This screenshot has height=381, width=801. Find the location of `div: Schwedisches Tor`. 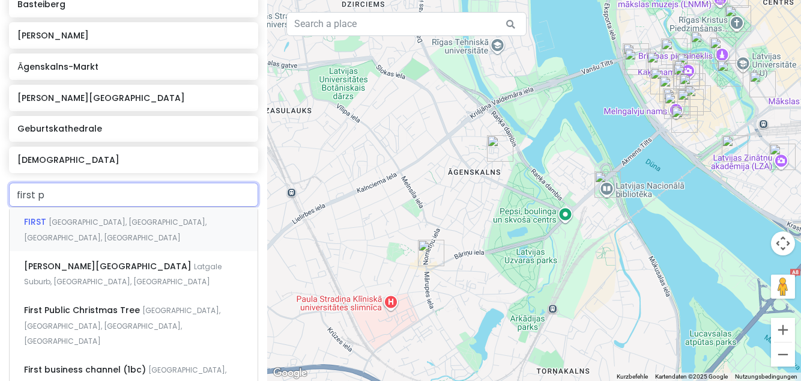

div: Schwedisches Tor is located at coordinates (674, 52).